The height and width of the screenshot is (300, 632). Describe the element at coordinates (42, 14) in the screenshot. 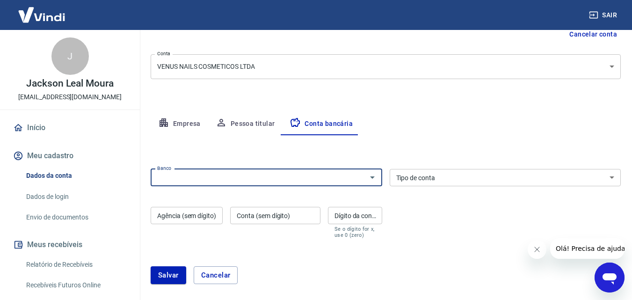

I see `img: Vindi` at that location.